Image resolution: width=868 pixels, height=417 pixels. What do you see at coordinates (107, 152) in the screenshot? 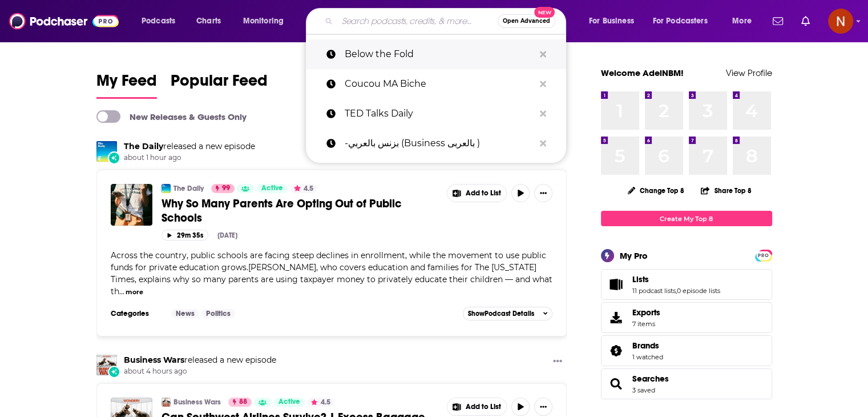
I see `img: The Daily` at bounding box center [107, 152].